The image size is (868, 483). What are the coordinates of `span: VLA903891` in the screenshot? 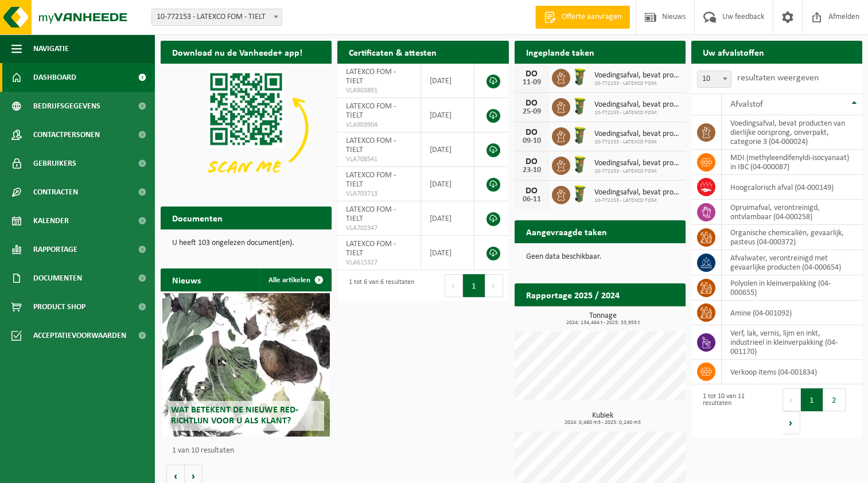 It's located at (379, 90).